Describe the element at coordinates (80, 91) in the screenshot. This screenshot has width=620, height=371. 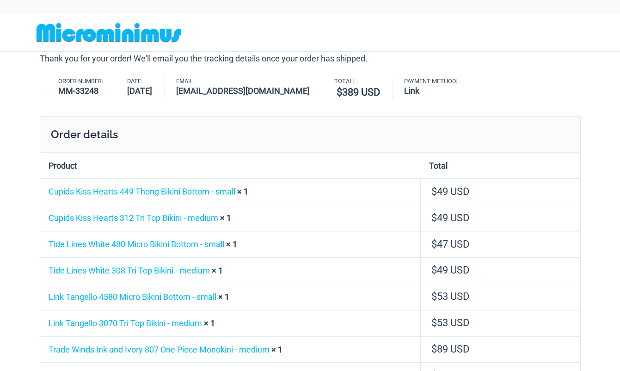
I see `strong: MM-33248` at that location.